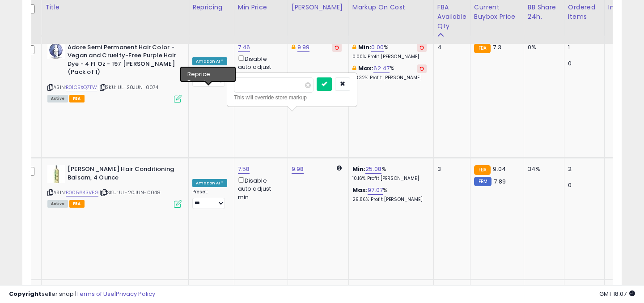 This screenshot has height=303, width=644. What do you see at coordinates (450, 169) in the screenshot?
I see `div: 3` at bounding box center [450, 169].